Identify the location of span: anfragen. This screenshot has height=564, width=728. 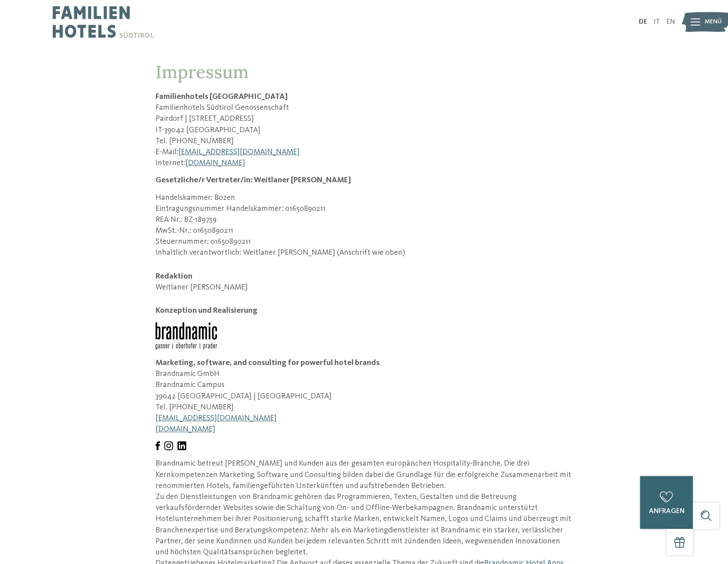
(666, 511).